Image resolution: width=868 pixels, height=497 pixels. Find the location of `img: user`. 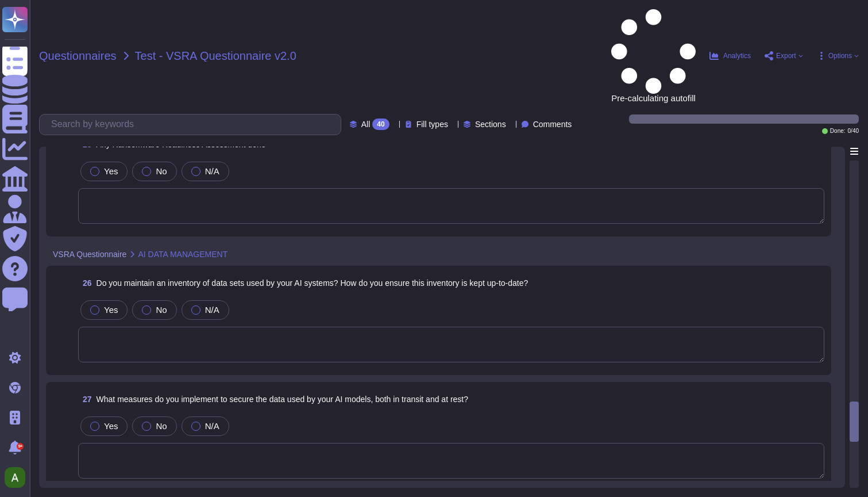

img: user is located at coordinates (15, 477).